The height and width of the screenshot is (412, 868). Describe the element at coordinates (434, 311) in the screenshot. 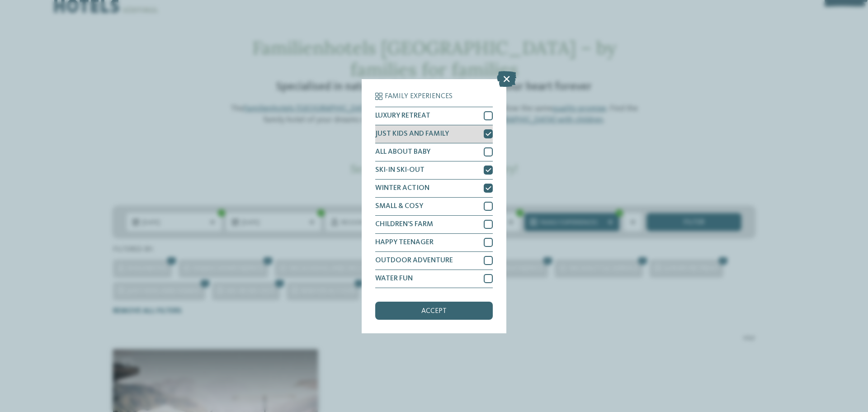

I see `span: accept` at that location.